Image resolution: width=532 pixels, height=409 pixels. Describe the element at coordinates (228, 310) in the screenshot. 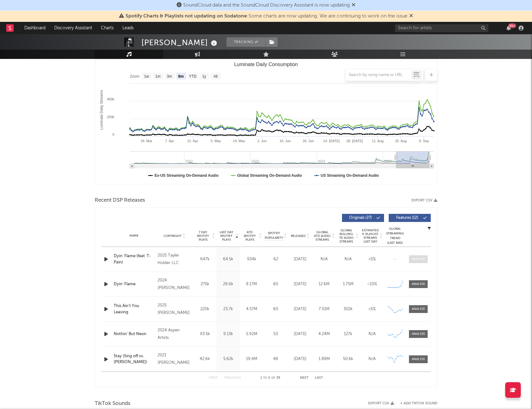

I see `div: 23.7k` at that location.